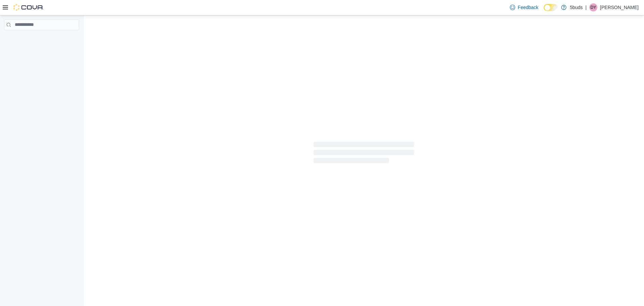 The width and height of the screenshot is (644, 306). What do you see at coordinates (593, 7) in the screenshot?
I see `span: DY` at bounding box center [593, 7].